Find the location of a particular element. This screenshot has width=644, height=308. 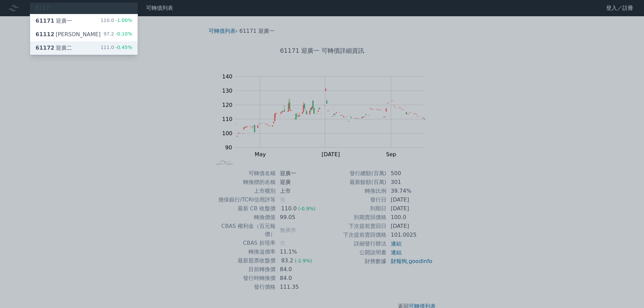

span: -1.00% is located at coordinates (123, 20).